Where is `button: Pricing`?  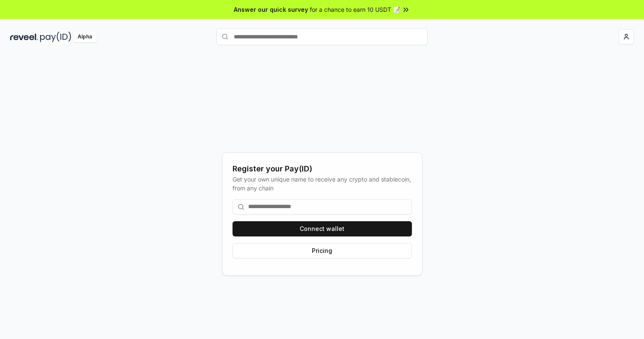
button: Pricing is located at coordinates (322, 251).